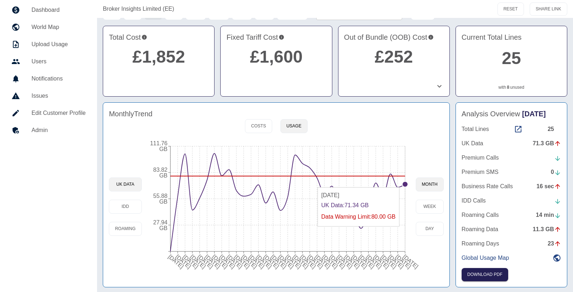 The image size is (573, 292). I want to click on h4: Analysis Overview, so click(512, 114).